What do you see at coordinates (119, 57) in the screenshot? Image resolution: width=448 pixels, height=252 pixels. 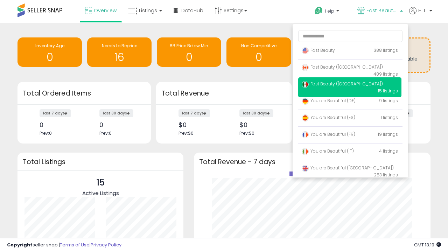 I see `h1: 16` at bounding box center [119, 57].